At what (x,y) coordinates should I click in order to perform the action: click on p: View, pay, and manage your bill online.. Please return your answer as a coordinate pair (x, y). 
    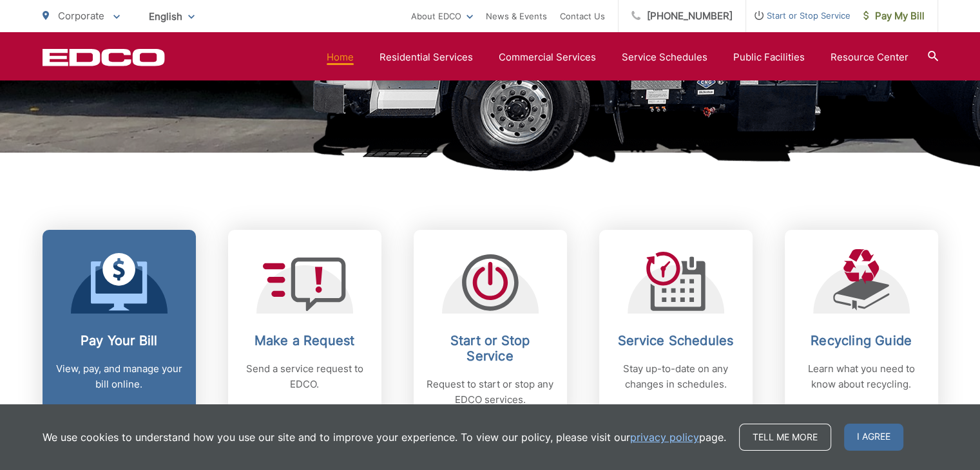
    Looking at the image, I should click on (119, 377).